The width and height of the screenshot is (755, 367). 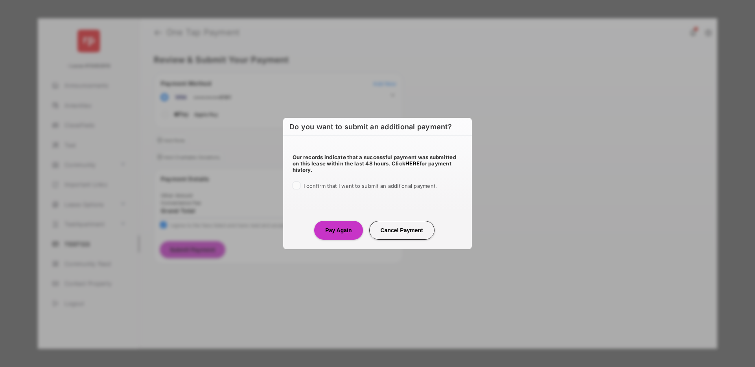 I want to click on h6: Do you want to submit an additional payment?, so click(x=378, y=127).